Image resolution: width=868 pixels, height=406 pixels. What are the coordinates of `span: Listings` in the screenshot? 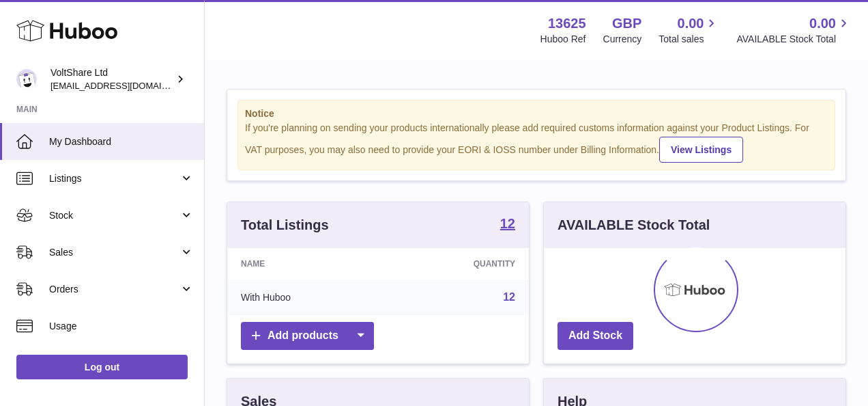 It's located at (114, 178).